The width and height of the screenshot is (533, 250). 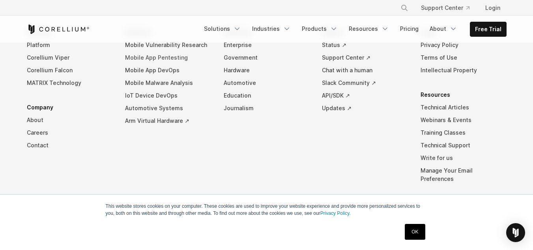 What do you see at coordinates (70, 133) in the screenshot?
I see `a: Careers` at bounding box center [70, 133].